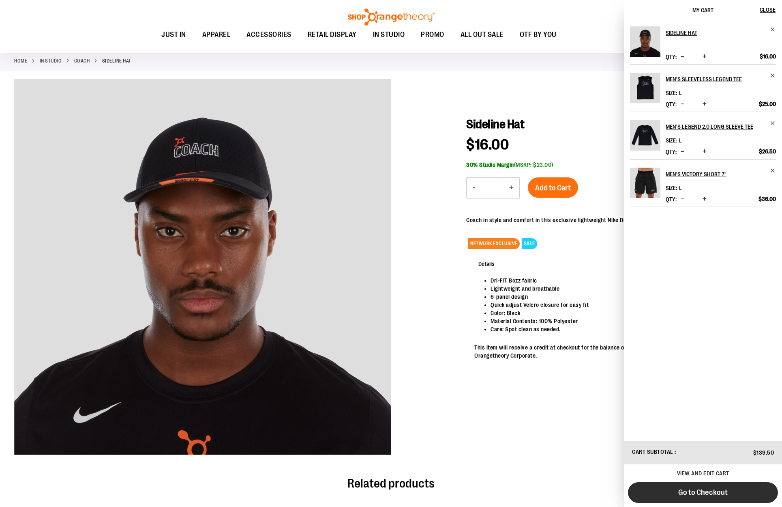 Image resolution: width=782 pixels, height=507 pixels. Describe the element at coordinates (653, 451) in the screenshot. I see `span: Cart Subtotal` at that location.